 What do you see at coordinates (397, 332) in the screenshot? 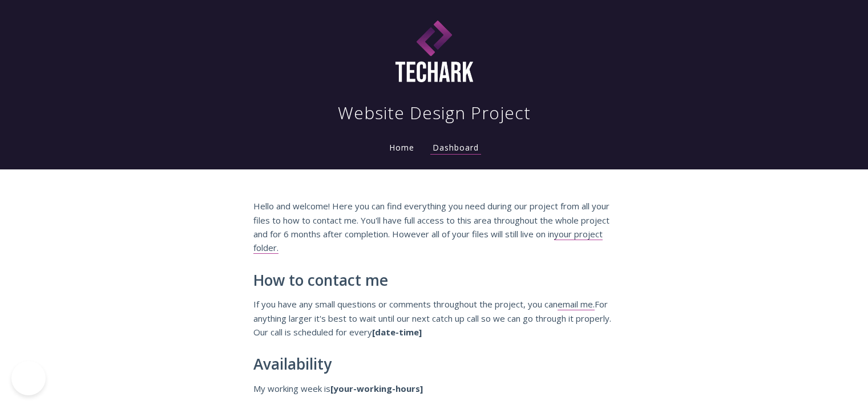
I see `strong: [date-time]` at bounding box center [397, 332].